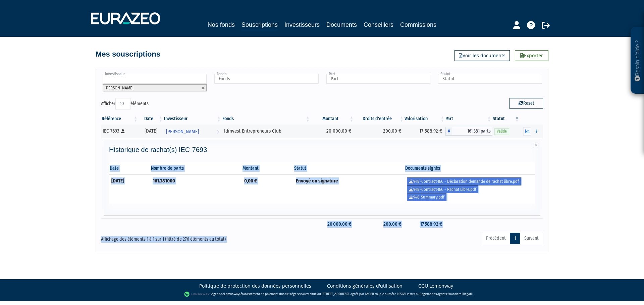 This screenshot has width=644, height=305. I want to click on a: 948-Contract-IEC - Déclaration demande de rachat libre.pdf, so click(464, 182).